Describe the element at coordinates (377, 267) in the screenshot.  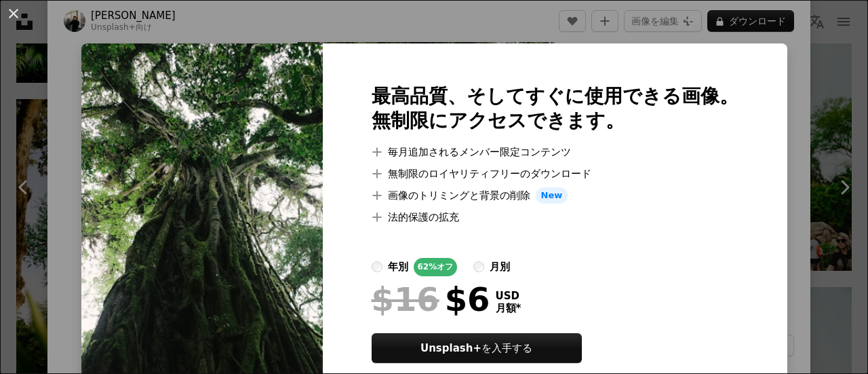
I see `input: 年別62%オフ` at that location.